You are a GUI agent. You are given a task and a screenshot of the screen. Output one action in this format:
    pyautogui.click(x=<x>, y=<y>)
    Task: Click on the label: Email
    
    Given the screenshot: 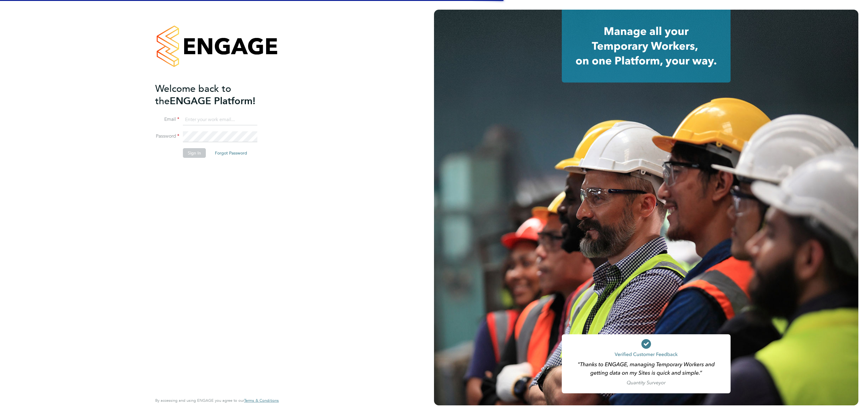 What is the action you would take?
    pyautogui.click(x=167, y=119)
    